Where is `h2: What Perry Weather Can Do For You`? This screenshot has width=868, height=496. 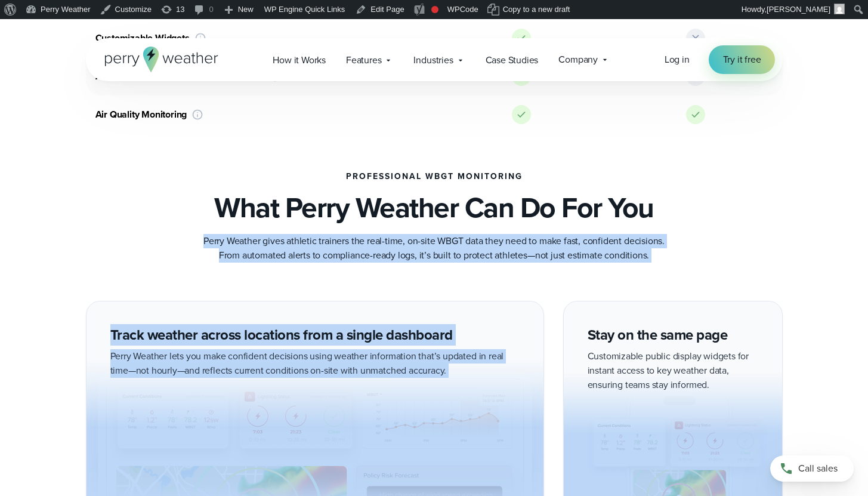 h2: What Perry Weather Can Do For You is located at coordinates (434, 207).